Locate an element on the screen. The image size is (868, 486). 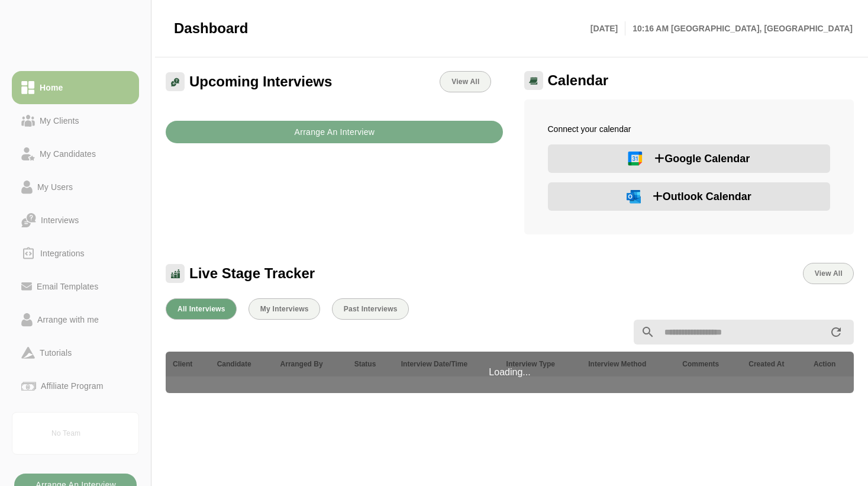
button: Past Interviews is located at coordinates (370, 309).